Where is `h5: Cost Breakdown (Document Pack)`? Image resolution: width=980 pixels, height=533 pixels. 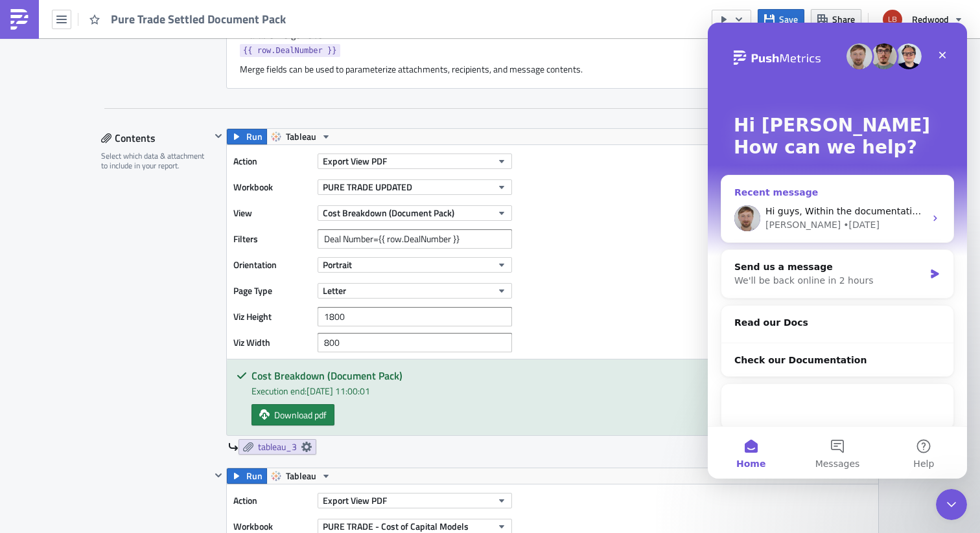
h5: Cost Breakdown (Document Pack) is located at coordinates (560, 376).